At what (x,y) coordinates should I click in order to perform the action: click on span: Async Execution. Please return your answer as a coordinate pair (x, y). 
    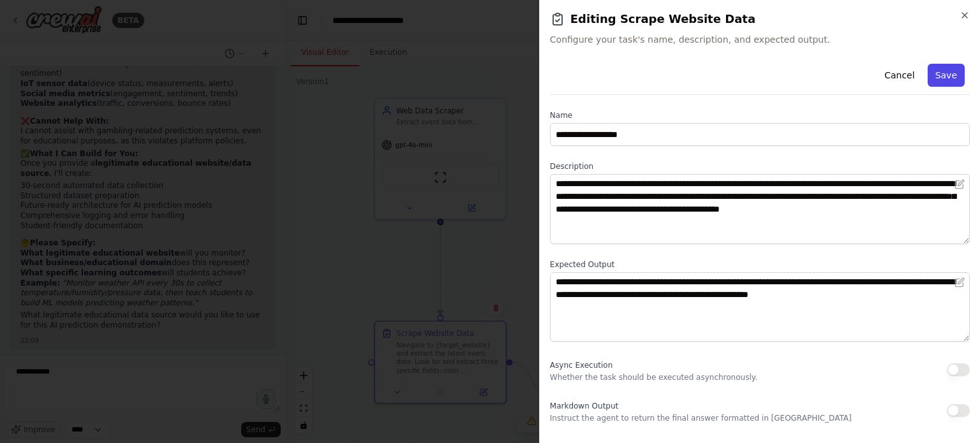
    Looking at the image, I should click on (582, 365).